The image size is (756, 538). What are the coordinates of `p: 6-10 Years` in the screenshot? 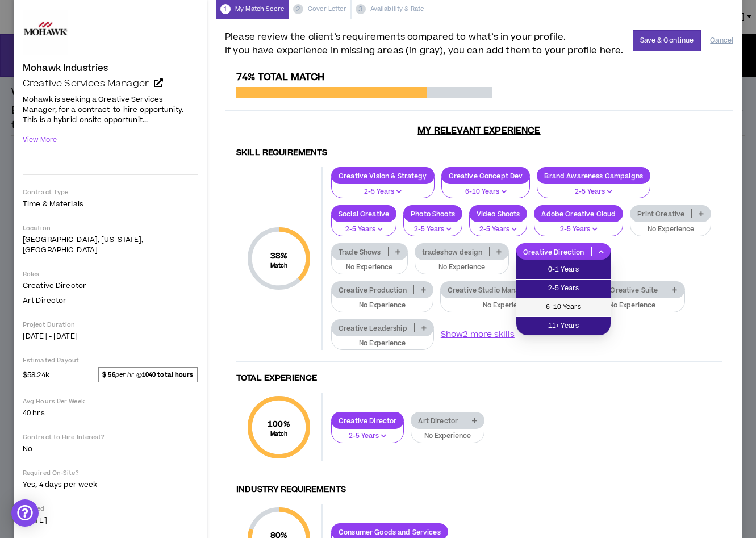 It's located at (486, 192).